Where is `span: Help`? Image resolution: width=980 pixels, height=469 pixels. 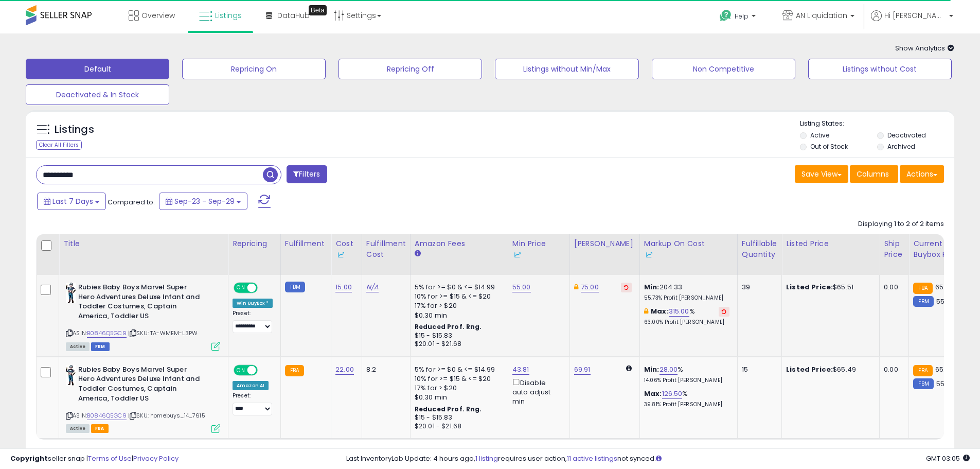 span: Help is located at coordinates (742, 16).